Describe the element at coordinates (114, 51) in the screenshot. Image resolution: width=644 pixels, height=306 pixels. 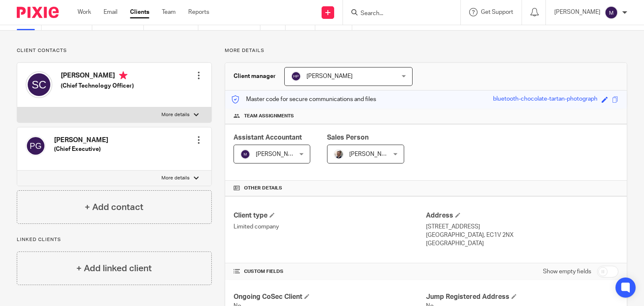
I see `p: Client contacts` at that location.